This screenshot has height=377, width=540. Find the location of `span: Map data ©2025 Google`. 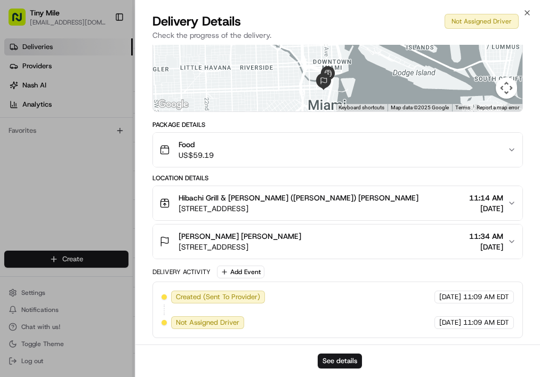

span: Map data ©2025 Google is located at coordinates (419, 107).